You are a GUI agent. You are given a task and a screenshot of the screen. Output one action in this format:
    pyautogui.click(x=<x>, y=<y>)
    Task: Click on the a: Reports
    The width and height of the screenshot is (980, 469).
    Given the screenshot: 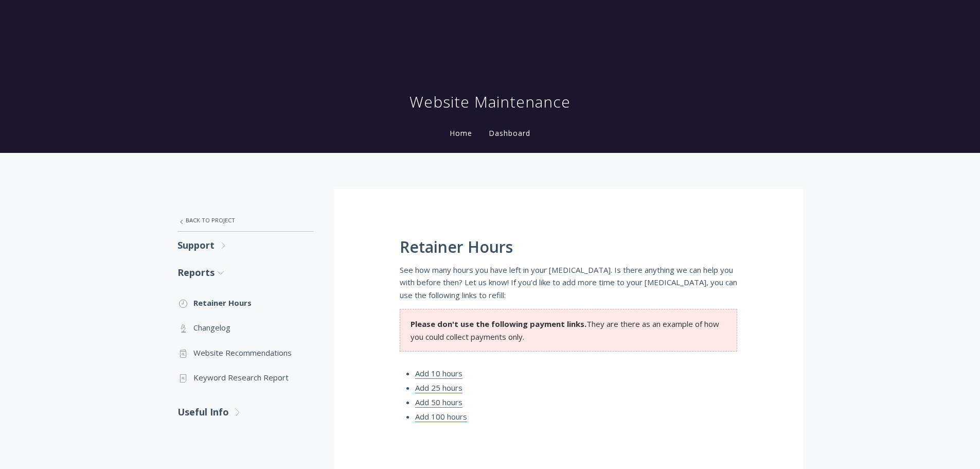 What is the action you would take?
    pyautogui.click(x=245, y=273)
    